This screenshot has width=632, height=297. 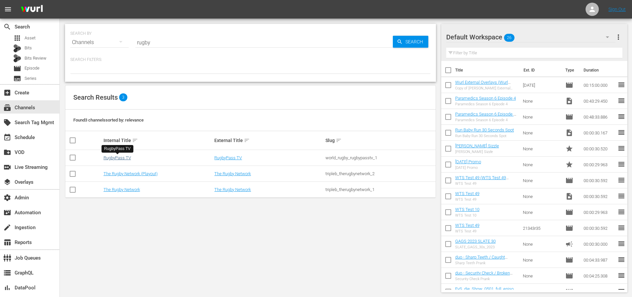 What do you see at coordinates (250, 60) in the screenshot?
I see `p: Search Filters:` at bounding box center [250, 60].